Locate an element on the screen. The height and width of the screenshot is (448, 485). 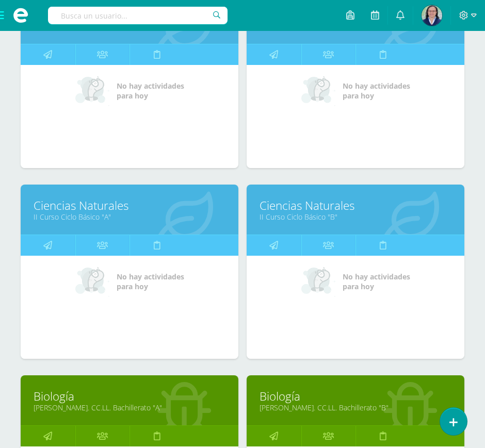
img: b70cd412f2b01b862447bda25ceab0f5.png is located at coordinates (432, 15).